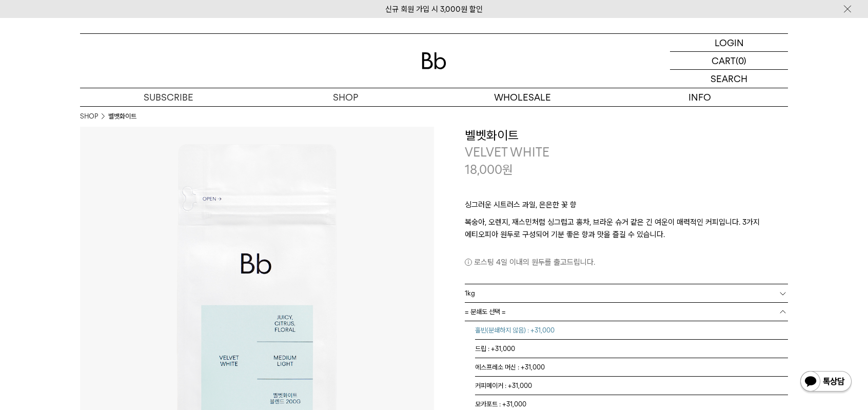  I want to click on p: VELVET WHITE, so click(627, 152).